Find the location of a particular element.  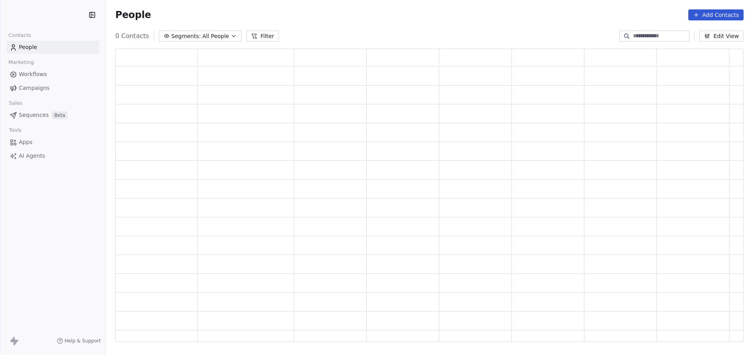

span: All People is located at coordinates (216, 36).